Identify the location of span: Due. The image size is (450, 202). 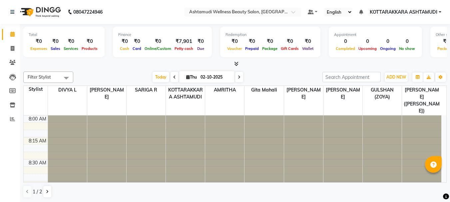
(200, 49).